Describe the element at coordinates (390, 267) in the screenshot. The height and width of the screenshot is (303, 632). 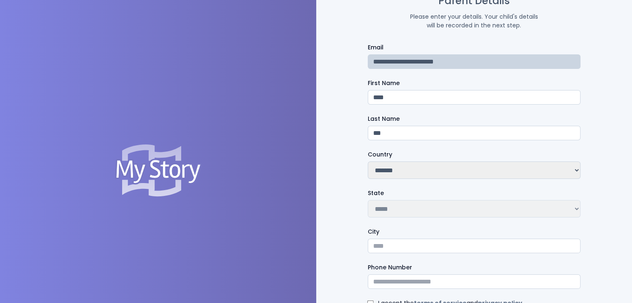
I see `label: Phone Number` at that location.